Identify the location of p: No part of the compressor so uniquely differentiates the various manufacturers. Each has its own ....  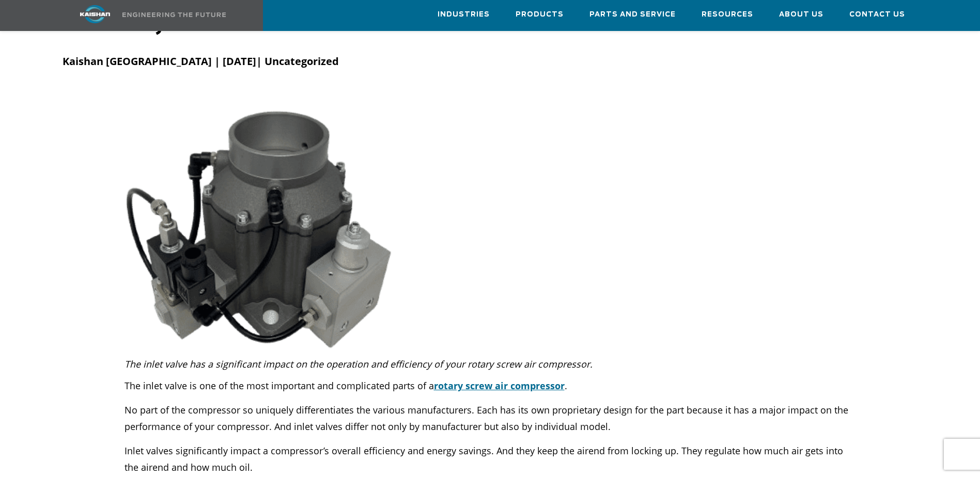
(490, 418).